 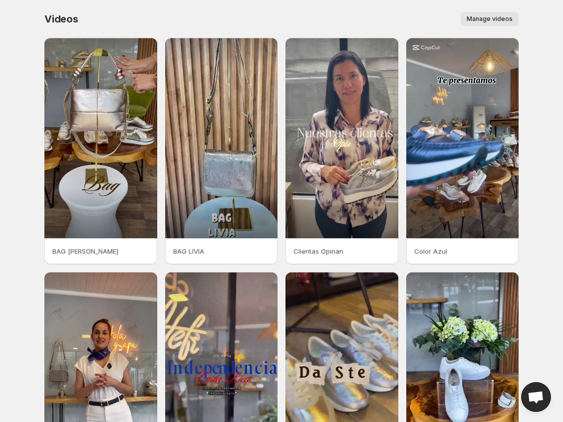 I want to click on p: Clientas Opinan, so click(x=342, y=251).